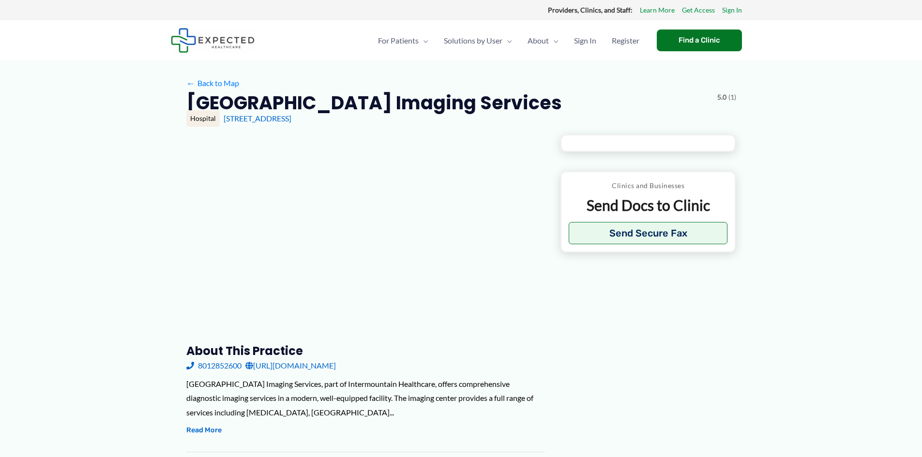  Describe the element at coordinates (699, 10) in the screenshot. I see `a: Get Access` at that location.